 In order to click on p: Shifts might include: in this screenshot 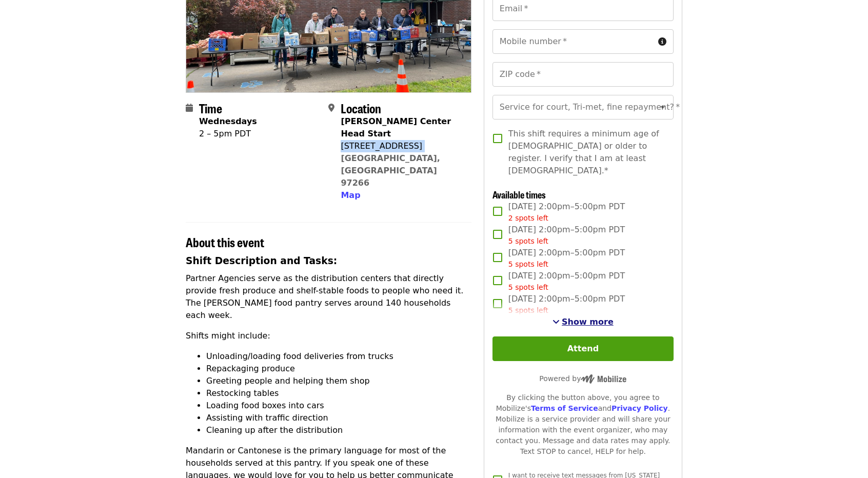, I will do `click(328, 336)`.